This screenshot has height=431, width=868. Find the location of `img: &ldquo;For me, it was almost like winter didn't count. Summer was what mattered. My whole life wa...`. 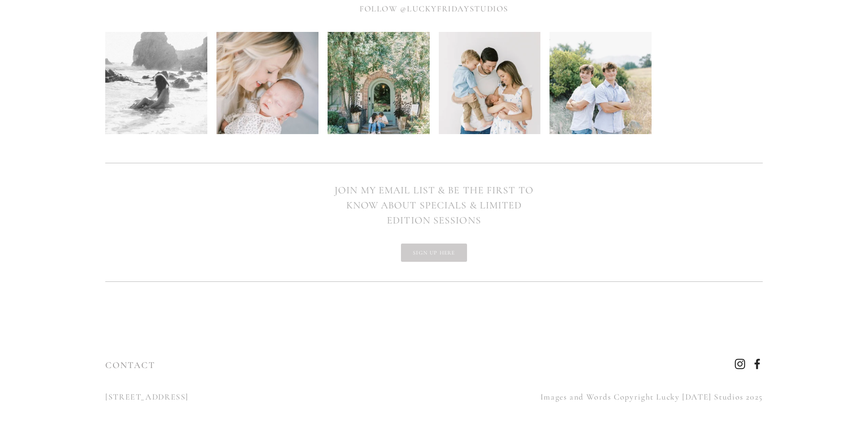

img: &ldquo;For me, it was almost like winter didn't count. Summer was what mattered. My whole life wa... is located at coordinates (156, 83).